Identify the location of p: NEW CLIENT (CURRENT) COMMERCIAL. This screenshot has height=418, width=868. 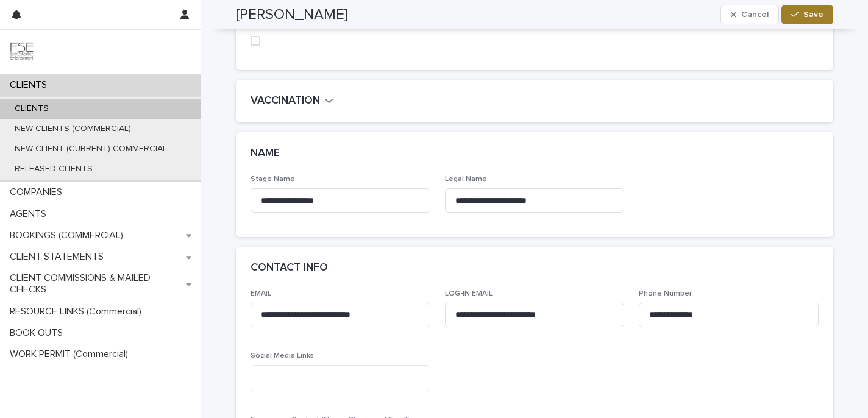
(91, 149).